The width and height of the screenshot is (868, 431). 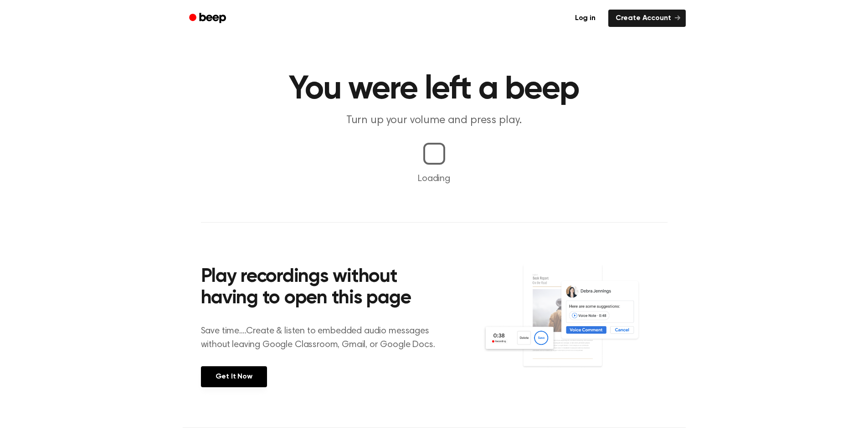 I want to click on a: Beep, so click(x=208, y=18).